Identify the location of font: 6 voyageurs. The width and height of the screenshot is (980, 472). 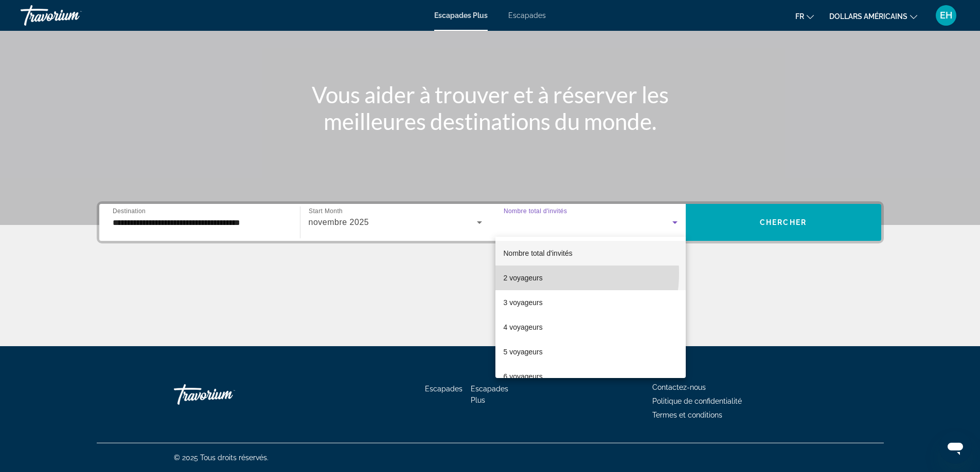
(523, 376).